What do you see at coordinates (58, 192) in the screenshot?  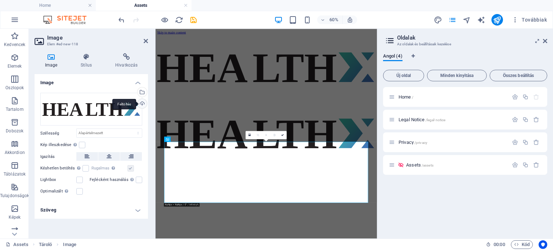 I see `label: Optimalizált` at bounding box center [58, 192].